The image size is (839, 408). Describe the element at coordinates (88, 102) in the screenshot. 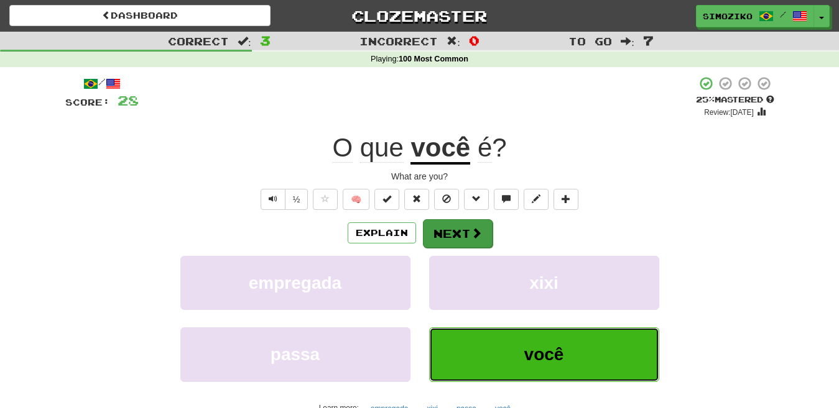

I see `span: Score:` at that location.